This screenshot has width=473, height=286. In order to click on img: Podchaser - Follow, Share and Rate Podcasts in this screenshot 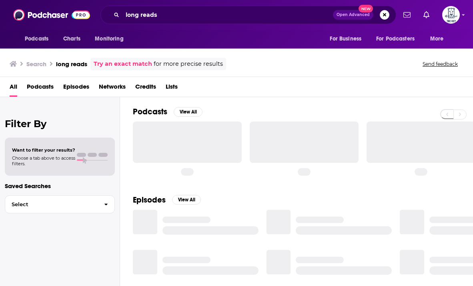, I will do `click(52, 15)`.